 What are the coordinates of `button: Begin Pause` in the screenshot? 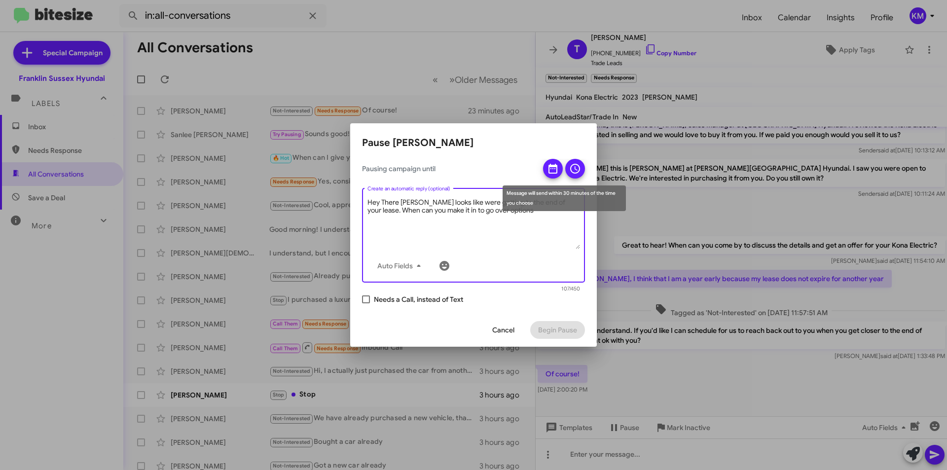 It's located at (558, 330).